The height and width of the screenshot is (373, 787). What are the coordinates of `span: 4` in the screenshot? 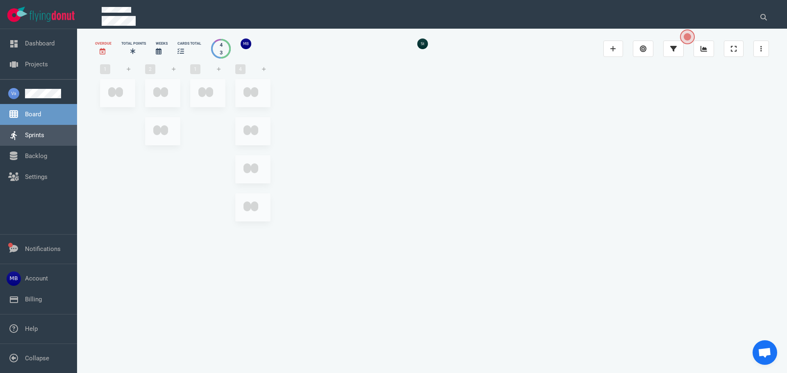 It's located at (240, 69).